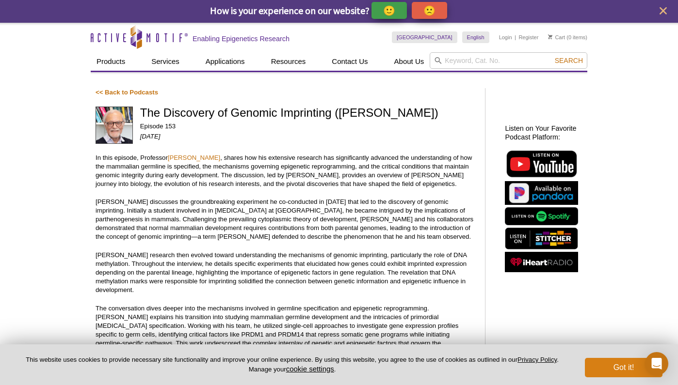 Image resolution: width=678 pixels, height=385 pixels. Describe the element at coordinates (409, 62) in the screenshot. I see `a: About Us` at that location.